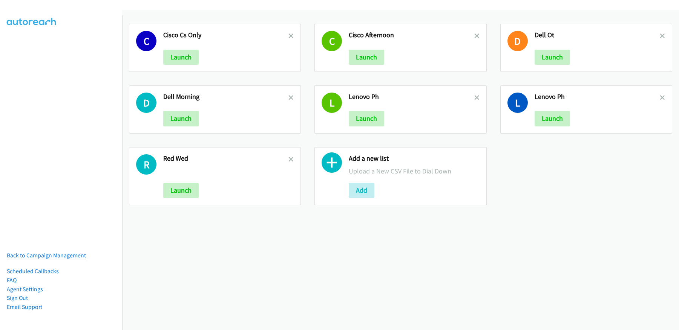  I want to click on h2: Cisco Afternoon, so click(411, 35).